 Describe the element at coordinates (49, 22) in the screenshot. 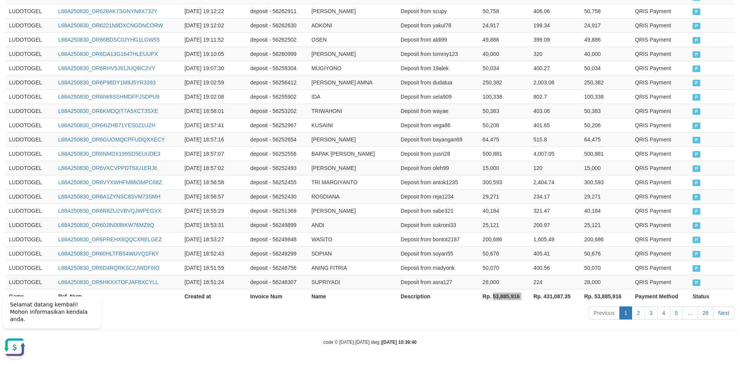

I see `span: Selamat datang kembali! Mohon informasikan kendala anda.` at that location.